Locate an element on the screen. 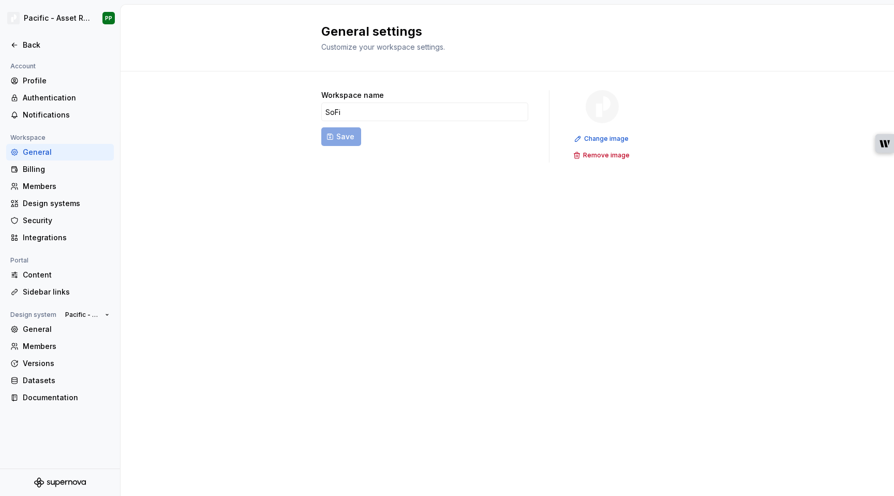 This screenshot has height=496, width=894. span: Remove image is located at coordinates (607, 155).